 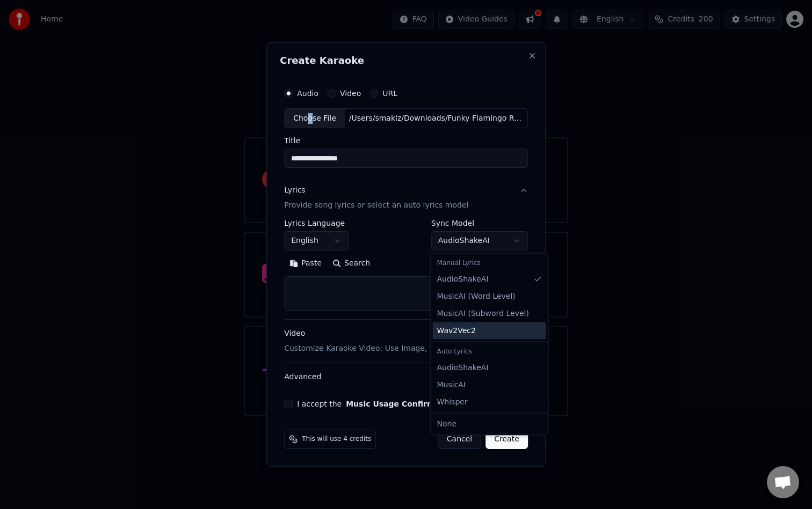 I want to click on span: Whisper, so click(x=452, y=402).